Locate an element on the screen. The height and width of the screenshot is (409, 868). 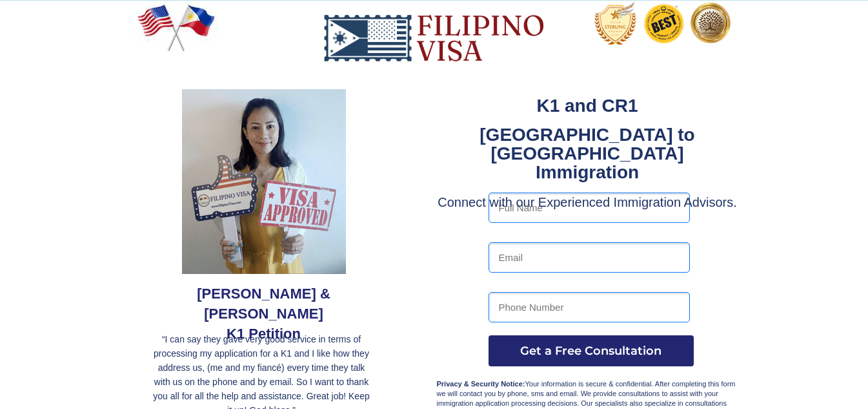
strong: Privacy & Security Notice: is located at coordinates (481, 384).